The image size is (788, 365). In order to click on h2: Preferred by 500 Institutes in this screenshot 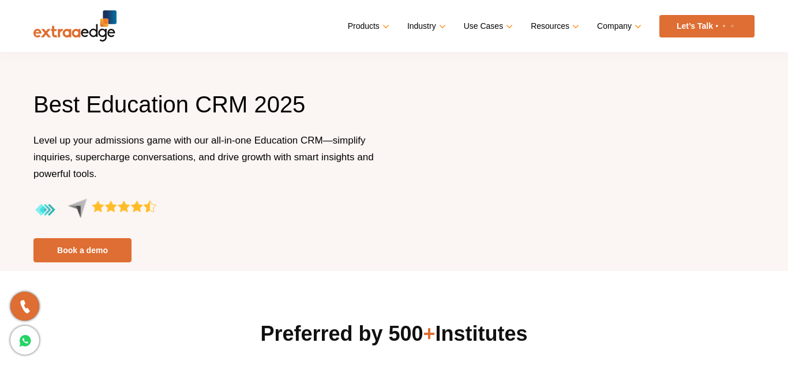, I will do `click(394, 334)`.